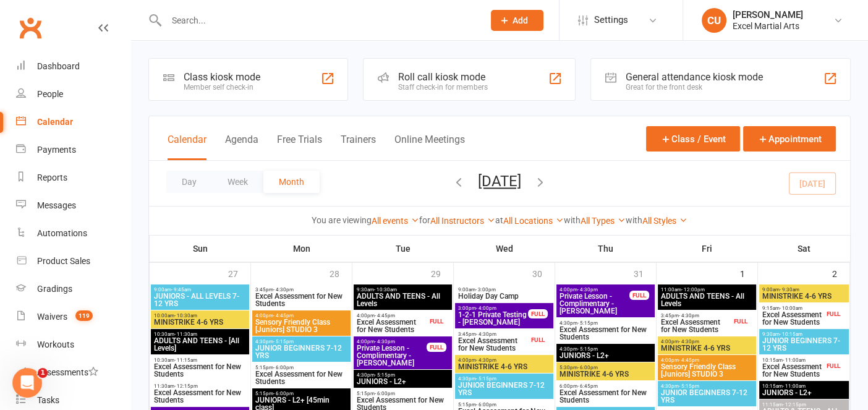 This screenshot has width=868, height=410. What do you see at coordinates (792, 308) in the screenshot?
I see `span: 9:15am` at bounding box center [792, 308].